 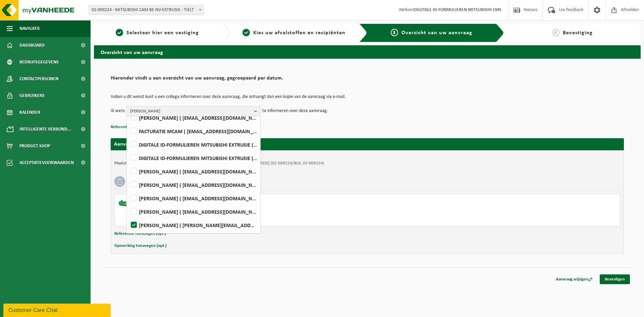 What do you see at coordinates (119, 33) in the screenshot?
I see `span: 1` at bounding box center [119, 33].